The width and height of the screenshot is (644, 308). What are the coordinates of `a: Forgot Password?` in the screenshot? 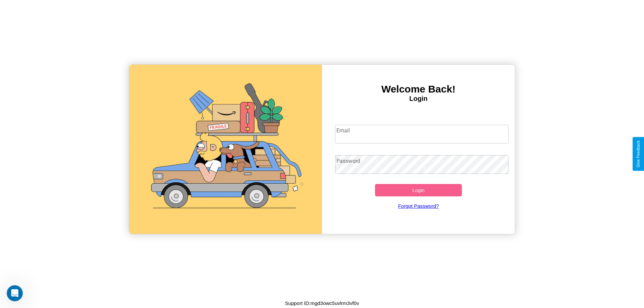 It's located at (419, 206).